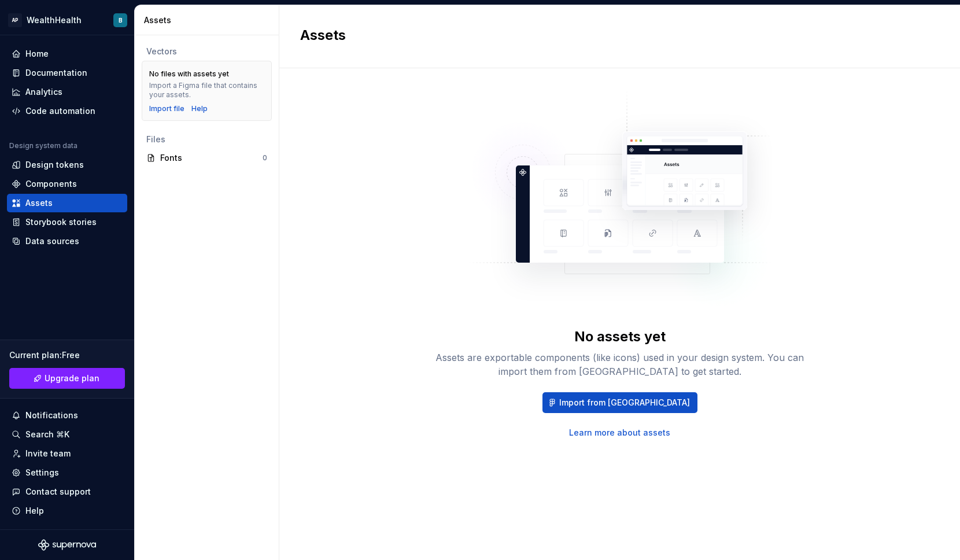 The width and height of the screenshot is (960, 560). I want to click on a: Supernova Logo, so click(67, 545).